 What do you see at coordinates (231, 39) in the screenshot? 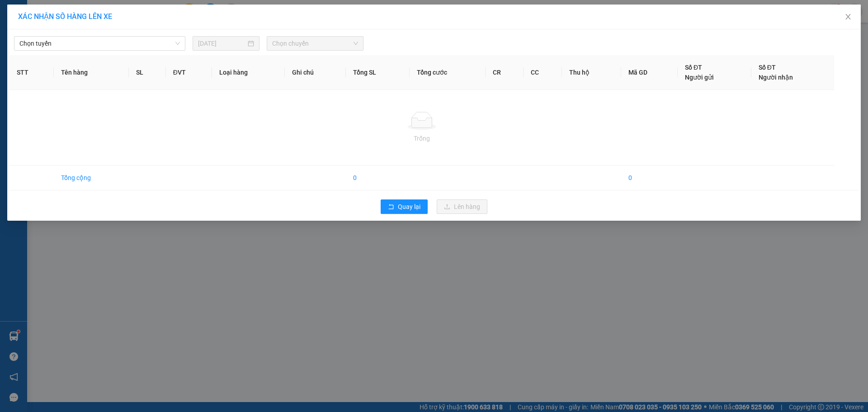
I see `li: Hotline: 1900 8153` at bounding box center [231, 39].